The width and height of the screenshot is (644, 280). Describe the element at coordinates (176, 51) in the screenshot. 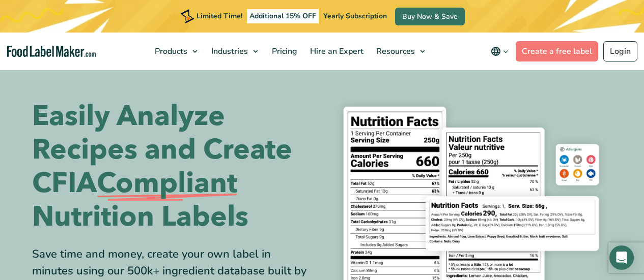

I see `a: Products` at that location.